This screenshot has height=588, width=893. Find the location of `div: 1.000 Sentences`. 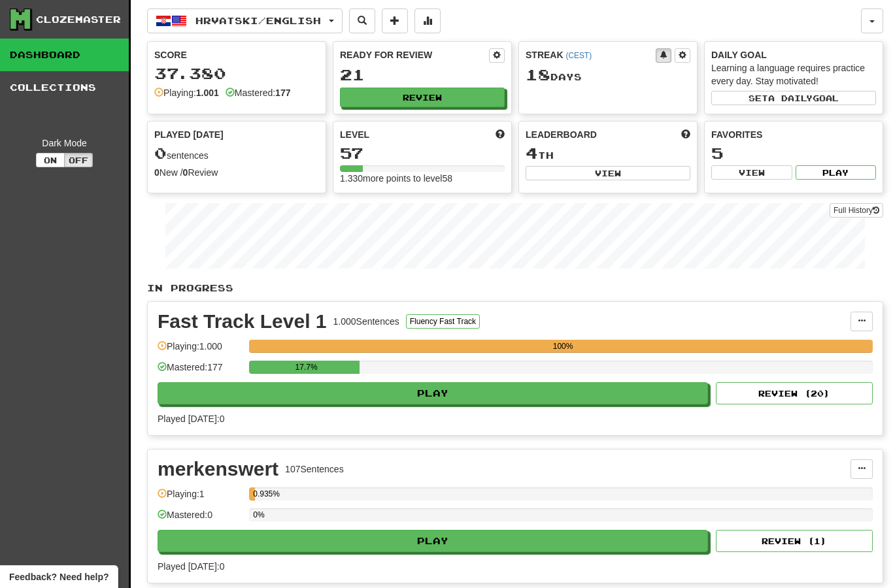

div: 1.000 Sentences is located at coordinates (366, 322).